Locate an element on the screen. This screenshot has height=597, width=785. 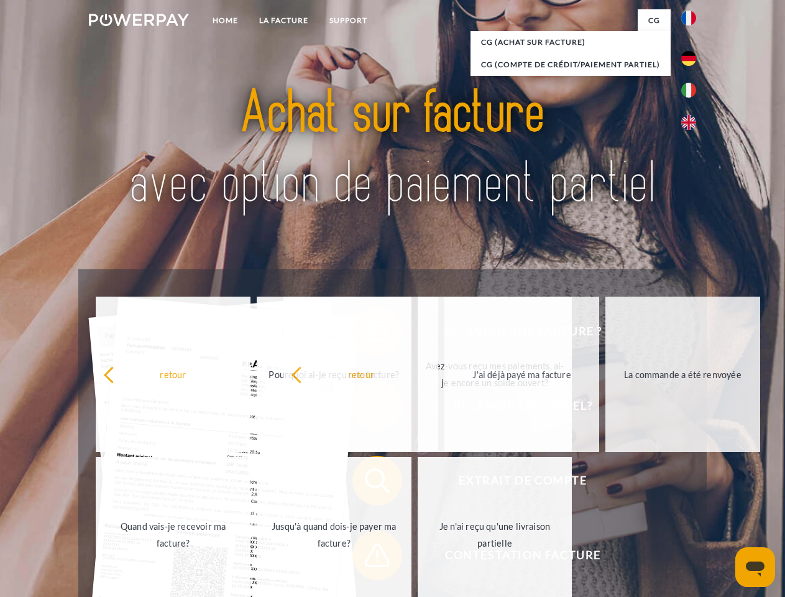
a: Support is located at coordinates (348, 21).